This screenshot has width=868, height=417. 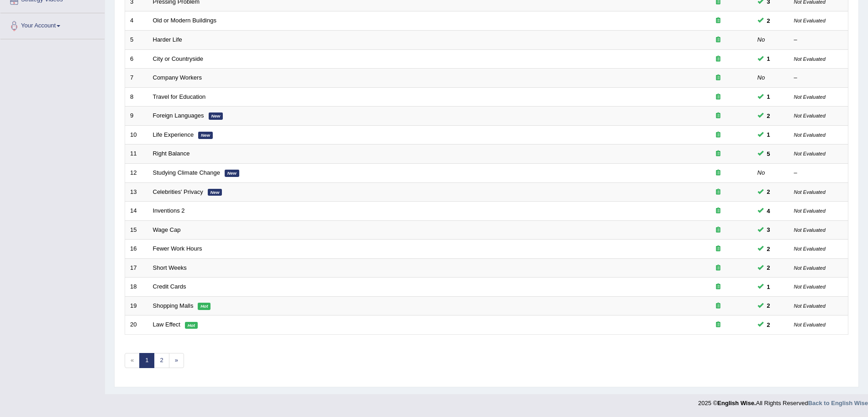 I want to click on a: Foreign Languages, so click(x=179, y=115).